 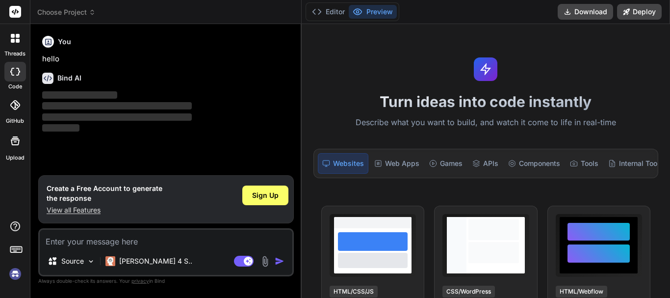 I want to click on img: icon, so click(x=279, y=261).